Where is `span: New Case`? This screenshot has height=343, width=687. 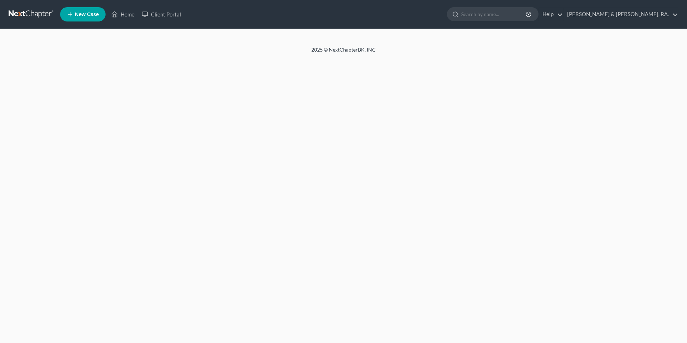
span: New Case is located at coordinates (87, 14).